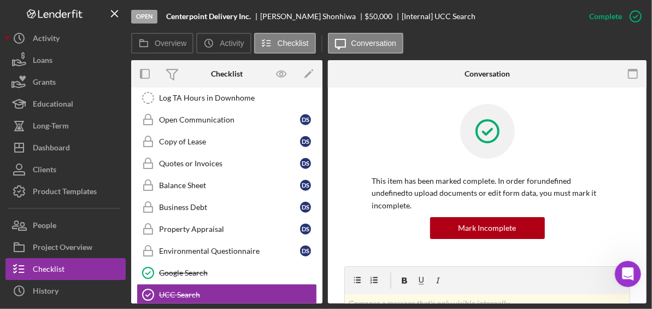  I want to click on div: Long-Term, so click(51, 127).